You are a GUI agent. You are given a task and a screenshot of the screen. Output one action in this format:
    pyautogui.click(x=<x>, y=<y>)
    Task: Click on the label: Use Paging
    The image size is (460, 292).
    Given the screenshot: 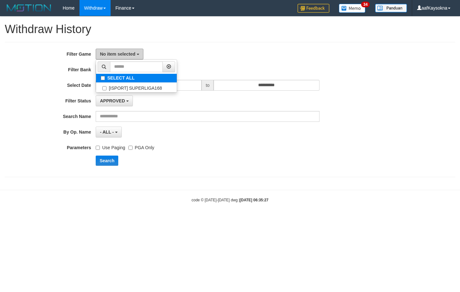 What is the action you would take?
    pyautogui.click(x=110, y=146)
    